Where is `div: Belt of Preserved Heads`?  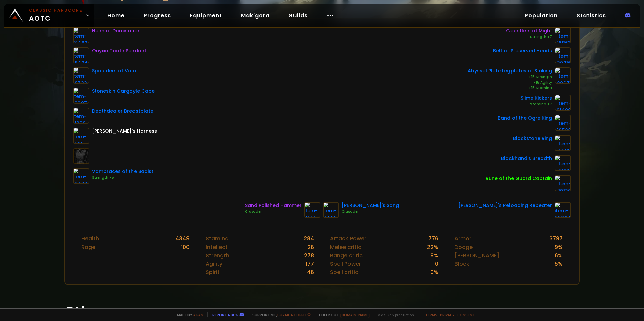
div: Belt of Preserved Heads is located at coordinates (522, 51).